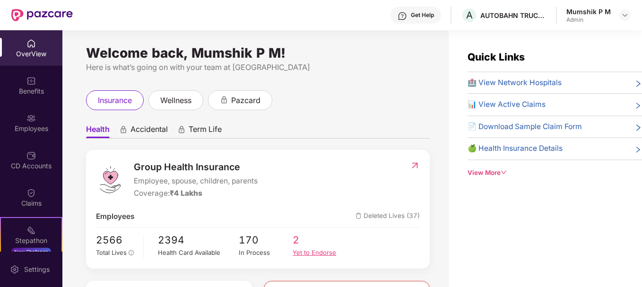  What do you see at coordinates (132, 253) in the screenshot?
I see `span: info-circle` at bounding box center [132, 253].